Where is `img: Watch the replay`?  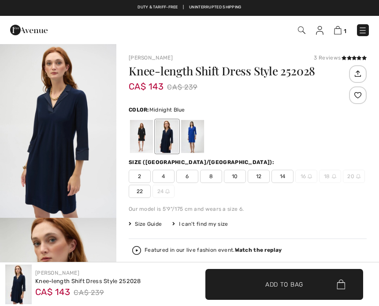
img: Watch the replay is located at coordinates (137, 251).